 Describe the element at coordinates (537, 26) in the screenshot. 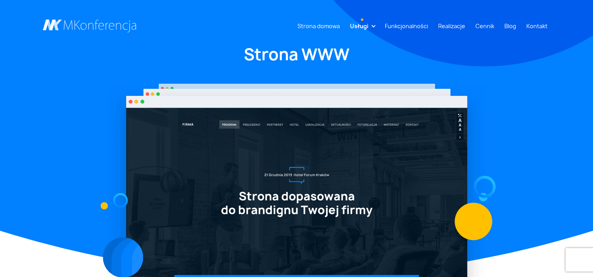

I see `a: Kontakt` at that location.